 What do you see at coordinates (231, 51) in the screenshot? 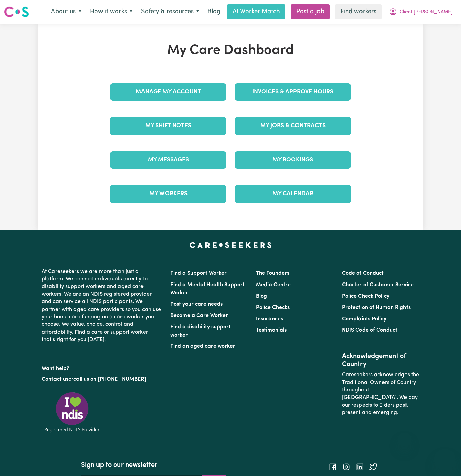
I see `h1: My Care Dashboard` at bounding box center [231, 51].